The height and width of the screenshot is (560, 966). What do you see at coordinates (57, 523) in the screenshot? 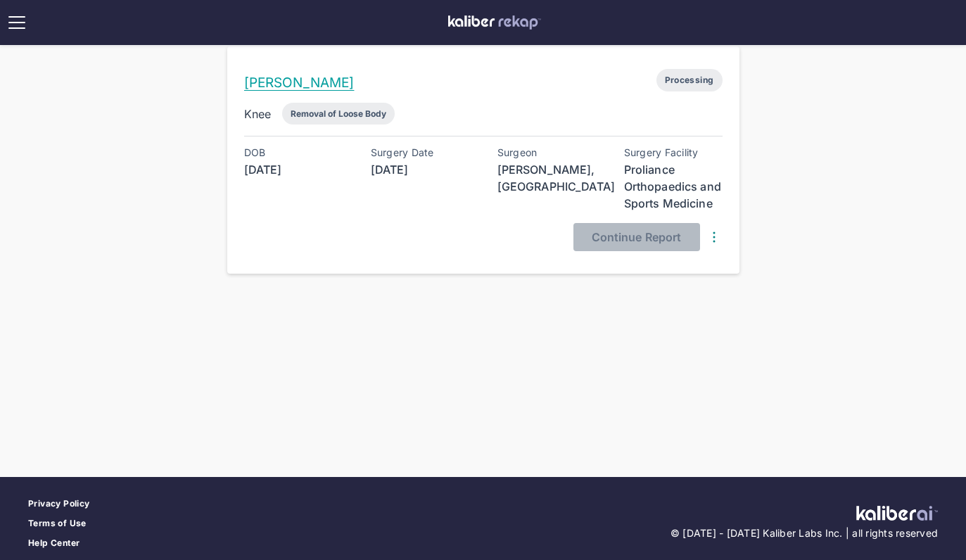
I see `a: Terms of Use` at bounding box center [57, 523].